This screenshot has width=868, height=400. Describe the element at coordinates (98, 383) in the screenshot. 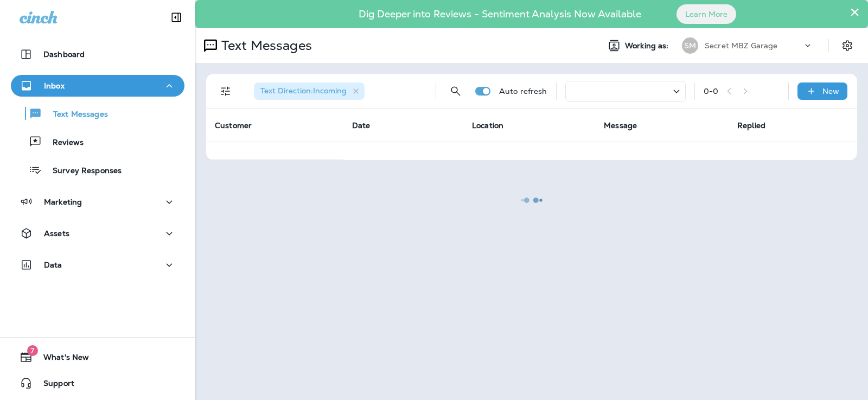

I see `button: Support` at that location.